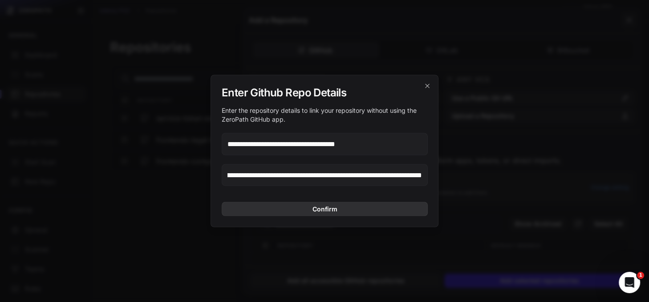 The width and height of the screenshot is (649, 302). What do you see at coordinates (640, 276) in the screenshot?
I see `span: 1` at bounding box center [640, 276].